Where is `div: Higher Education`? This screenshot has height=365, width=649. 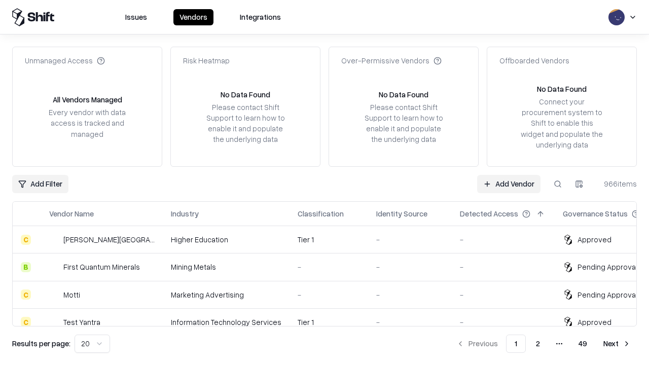 div: Higher Education is located at coordinates (226, 239).